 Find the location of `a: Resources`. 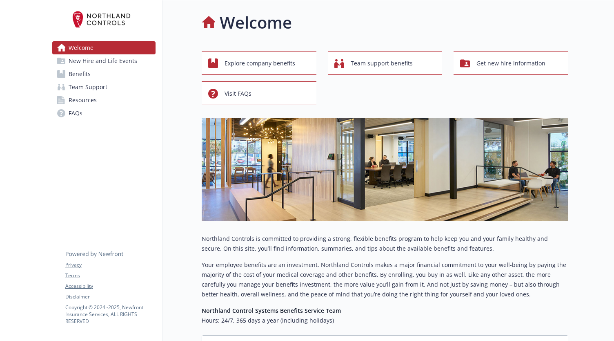

a: Resources is located at coordinates (104, 100).